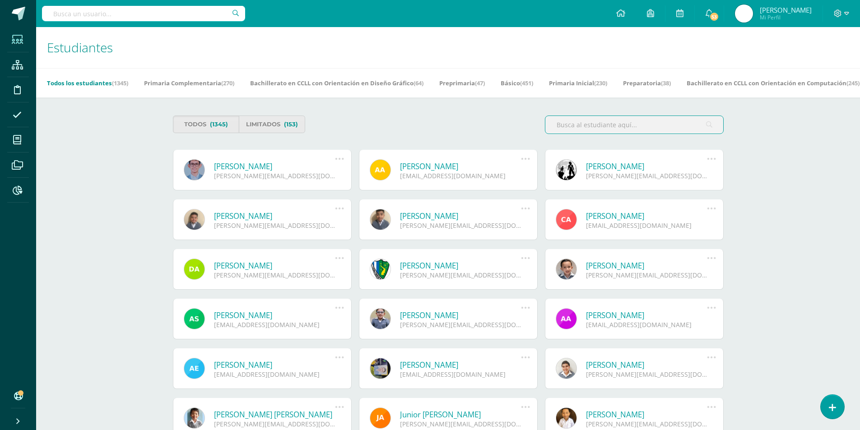  Describe the element at coordinates (189, 83) in the screenshot. I see `a: Primaria Complementaria(270)` at that location.